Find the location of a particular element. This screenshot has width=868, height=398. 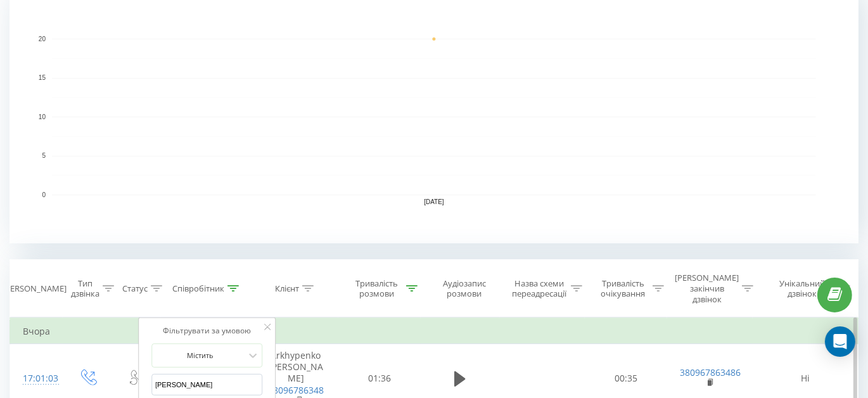

div: Фільтрувати за умовою is located at coordinates (207, 331).